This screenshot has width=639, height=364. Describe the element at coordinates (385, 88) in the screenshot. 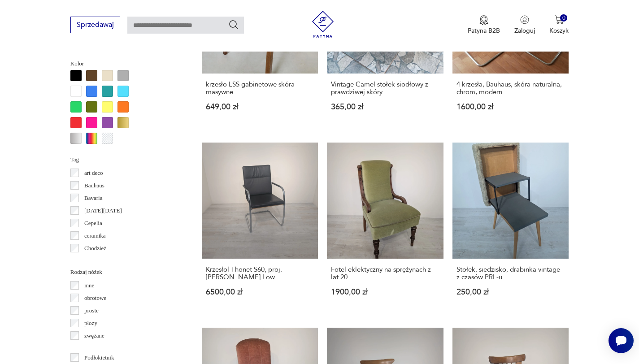

I see `h3: Vintage Camel stołek siodłowy z prawdziwej skóry` at that location.